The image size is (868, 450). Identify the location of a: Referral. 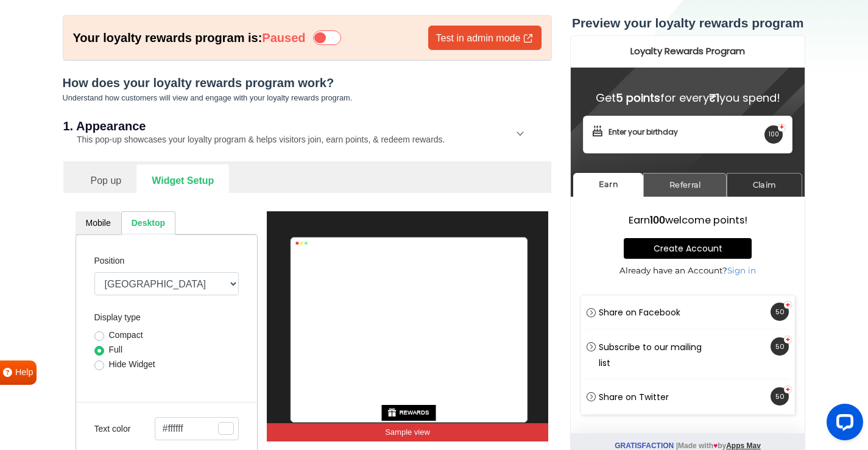
(115, 149).